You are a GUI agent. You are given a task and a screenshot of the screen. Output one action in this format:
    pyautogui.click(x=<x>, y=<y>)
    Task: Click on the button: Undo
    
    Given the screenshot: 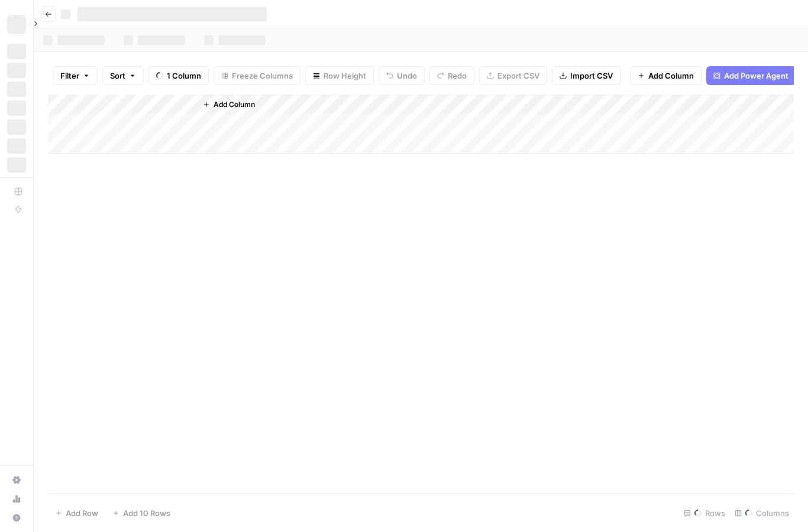 What is the action you would take?
    pyautogui.click(x=402, y=76)
    